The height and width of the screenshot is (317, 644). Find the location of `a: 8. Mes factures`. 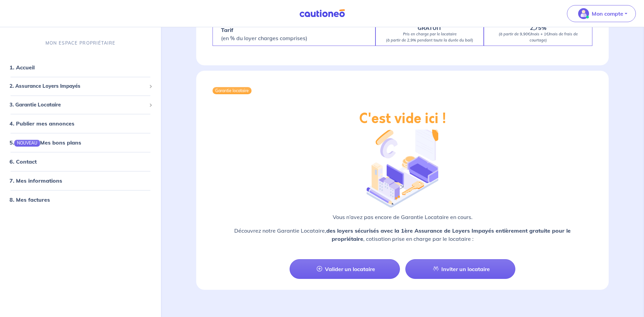

a: 8. Mes factures is located at coordinates (30, 200).